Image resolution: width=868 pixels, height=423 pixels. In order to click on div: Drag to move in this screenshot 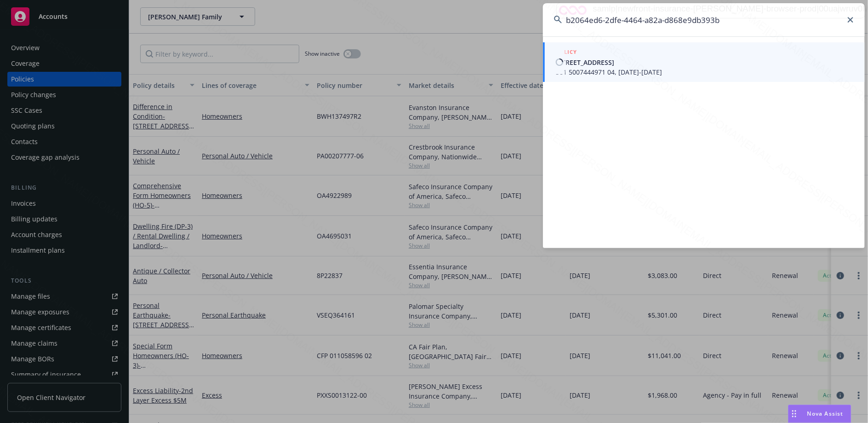, I will do `click(794, 413)`.